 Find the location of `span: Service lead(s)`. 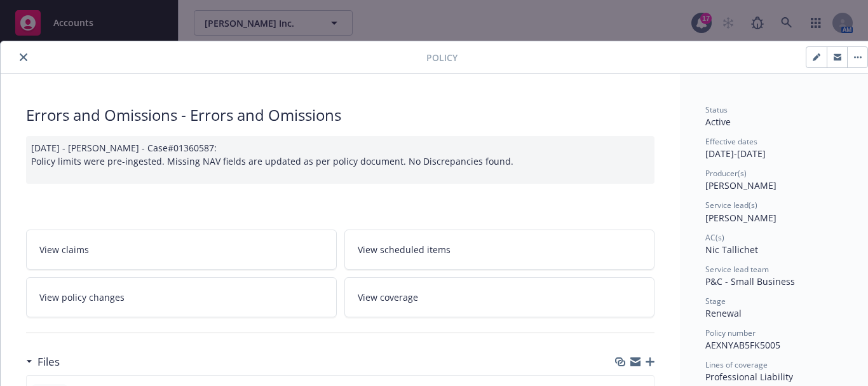

span: Service lead(s) is located at coordinates (731, 204).